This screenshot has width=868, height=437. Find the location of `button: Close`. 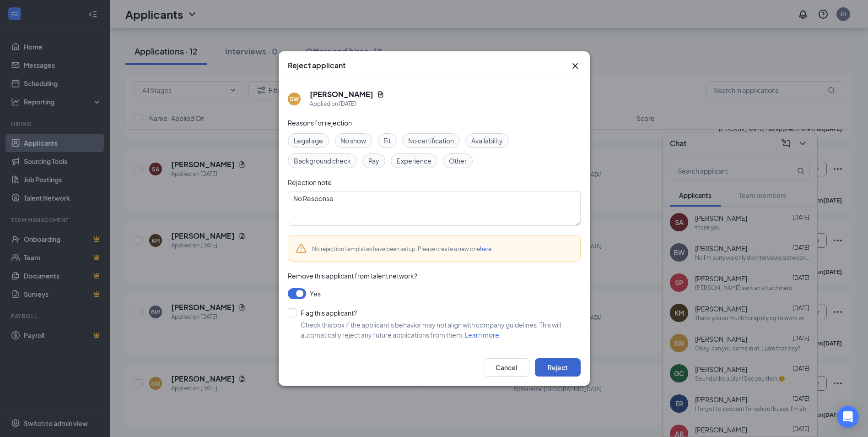

button: Close is located at coordinates (575, 66).